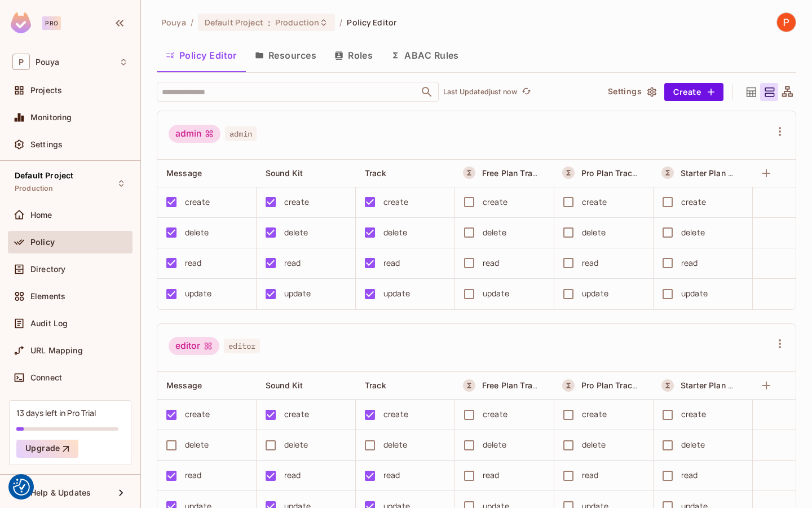  I want to click on span: Help & Updates, so click(60, 493).